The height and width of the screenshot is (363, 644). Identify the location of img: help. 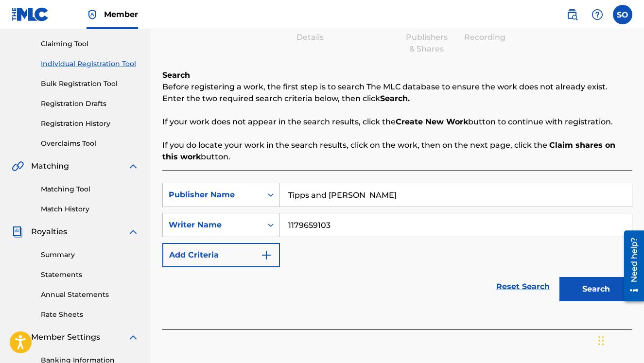
(598, 14).